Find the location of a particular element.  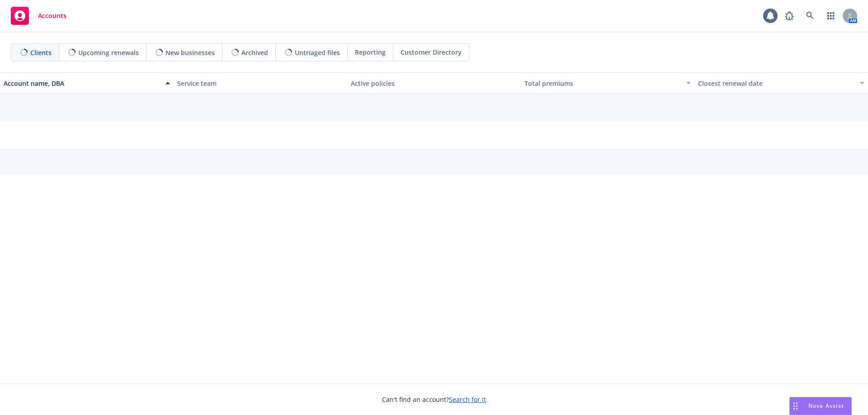

div: Account name, DBA is located at coordinates (82, 83).